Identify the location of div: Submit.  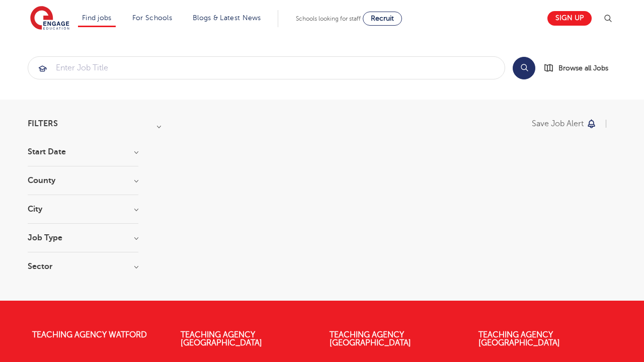
(266, 68).